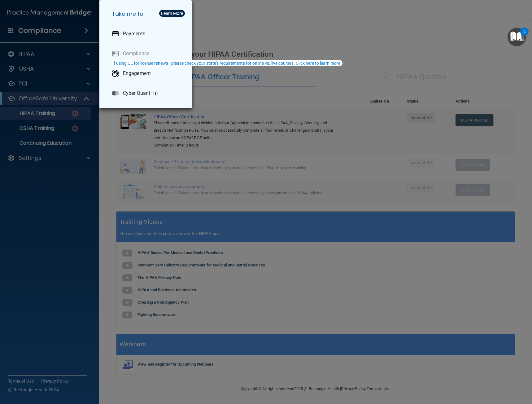 The image size is (532, 404). Describe the element at coordinates (147, 34) in the screenshot. I see `a: Payments` at that location.